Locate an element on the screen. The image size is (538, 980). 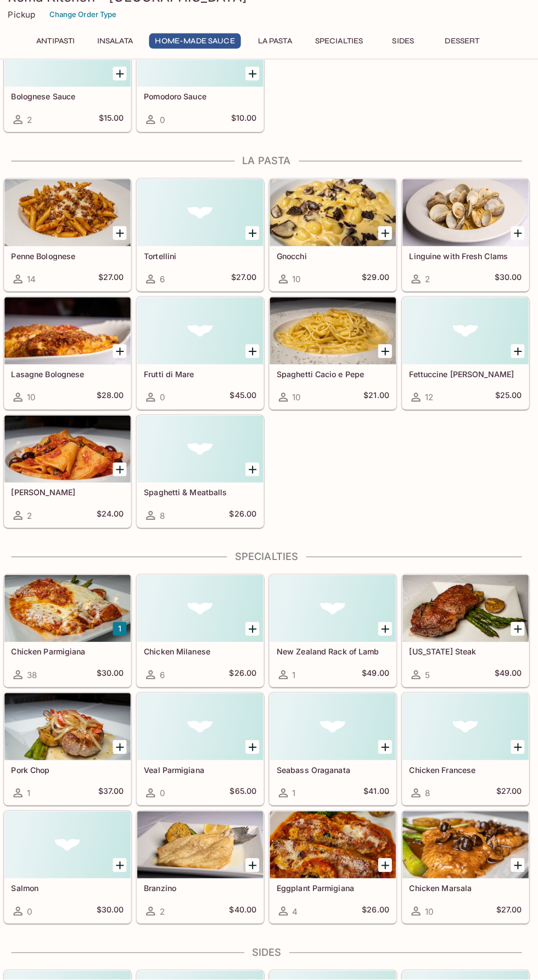
div: Penne Bolognese is located at coordinates (73, 225).